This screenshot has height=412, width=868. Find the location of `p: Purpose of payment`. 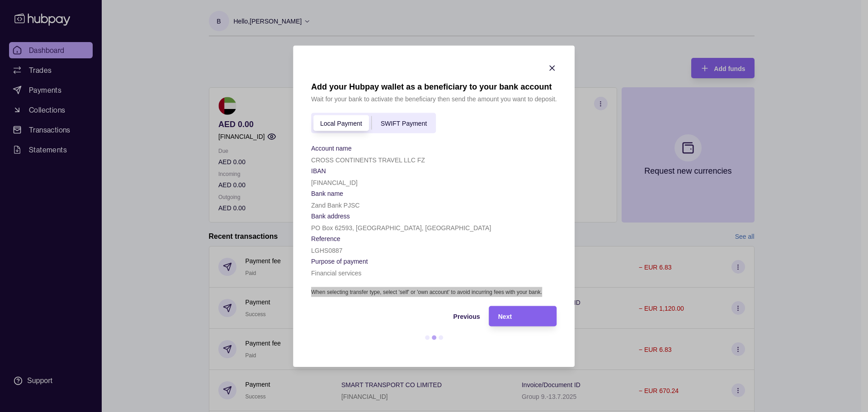

p: Purpose of payment is located at coordinates (339, 261).